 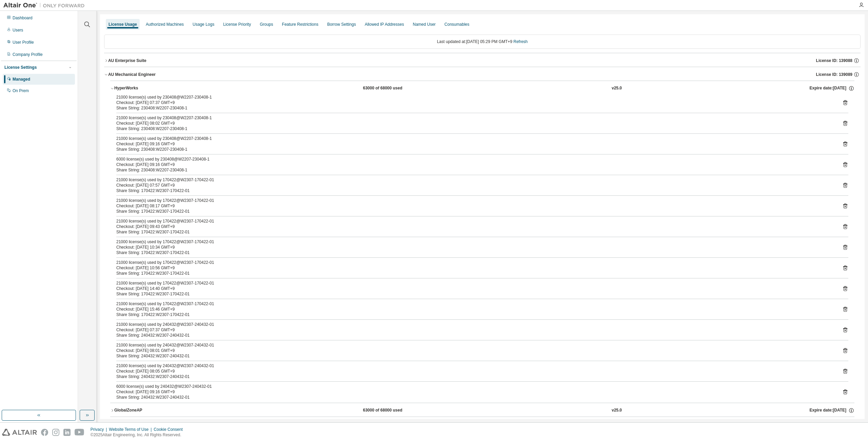 I want to click on div: On Prem, so click(x=21, y=91).